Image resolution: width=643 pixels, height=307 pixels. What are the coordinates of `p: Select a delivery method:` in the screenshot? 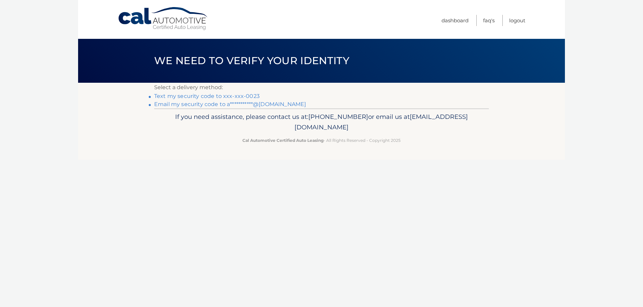 It's located at (321, 88).